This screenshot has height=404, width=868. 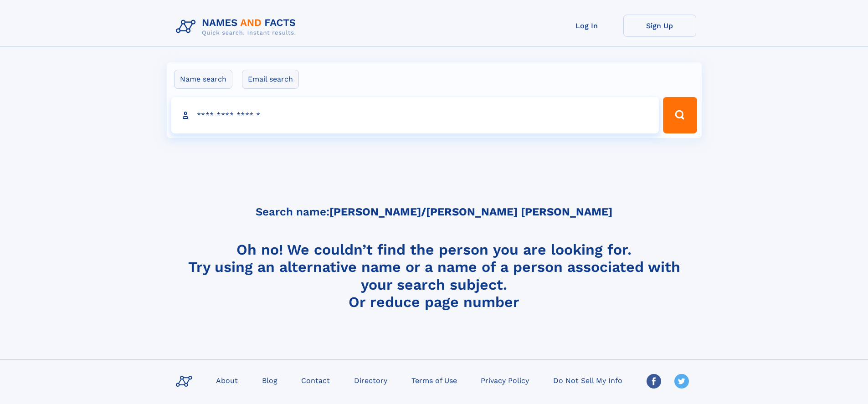 I want to click on h5: Search name:, so click(x=433, y=211).